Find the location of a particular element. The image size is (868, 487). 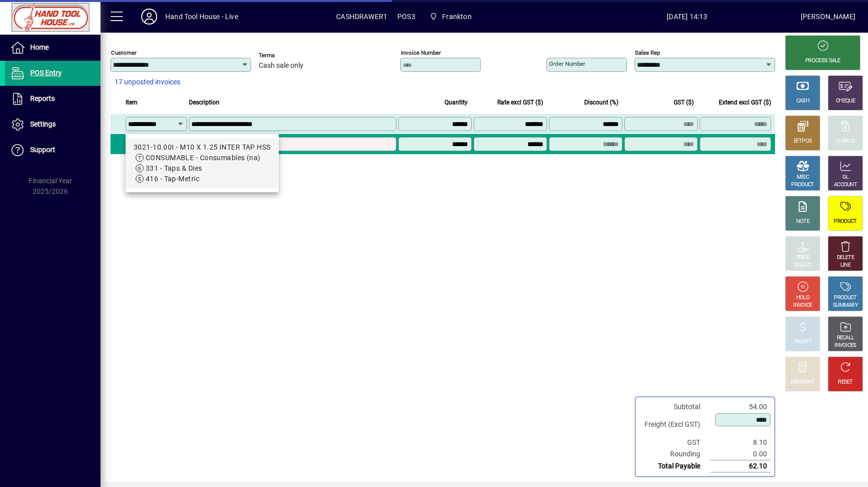

td: GST is located at coordinates (675, 442).